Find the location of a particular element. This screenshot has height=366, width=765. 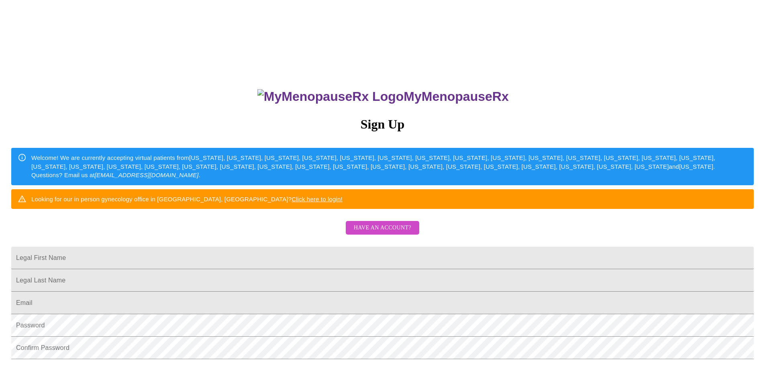

span: Have an account? is located at coordinates (382, 228).